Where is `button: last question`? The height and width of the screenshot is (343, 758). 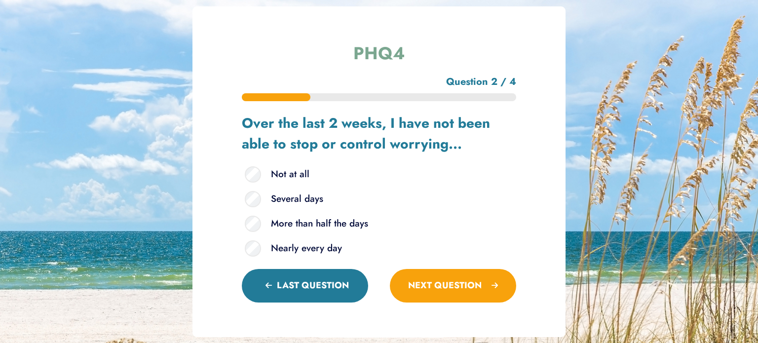 button: last question is located at coordinates (305, 285).